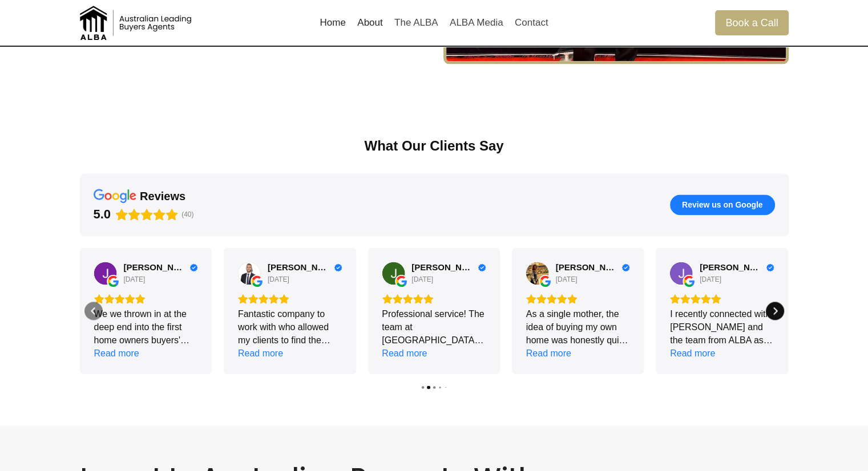  Describe the element at coordinates (449, 267) in the screenshot. I see `a: Review by Jay Engellenner` at that location.